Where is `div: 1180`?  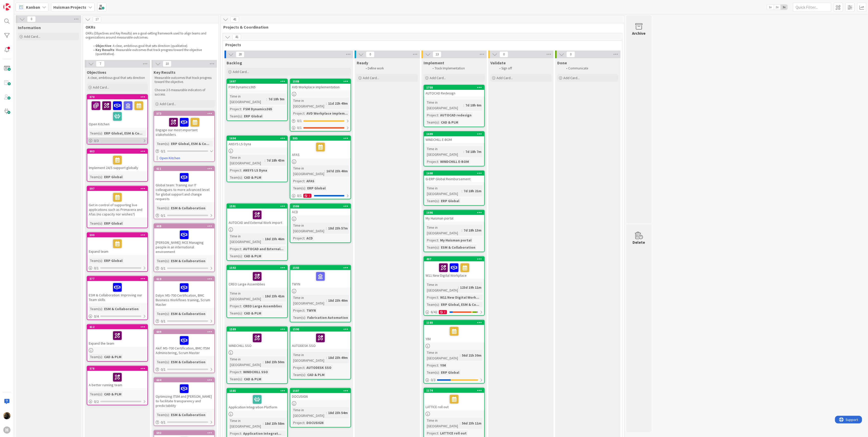 div: 1180 is located at coordinates (455, 323).